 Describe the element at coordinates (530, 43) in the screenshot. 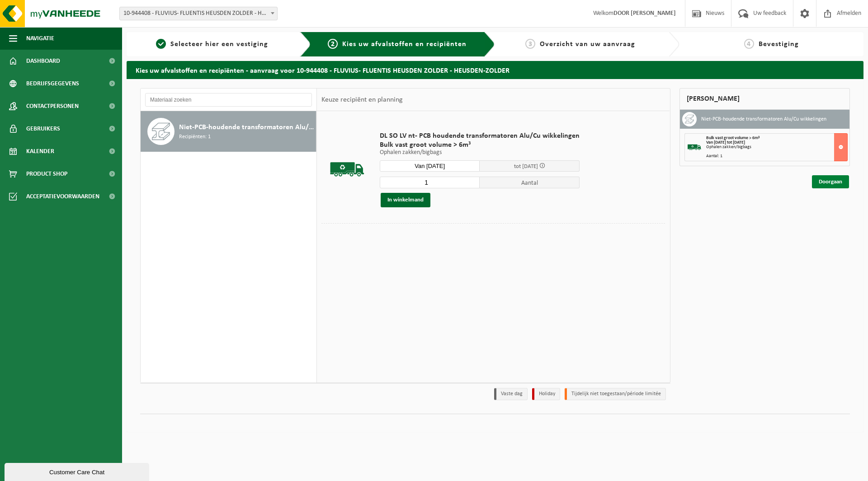

I see `span: 3` at that location.